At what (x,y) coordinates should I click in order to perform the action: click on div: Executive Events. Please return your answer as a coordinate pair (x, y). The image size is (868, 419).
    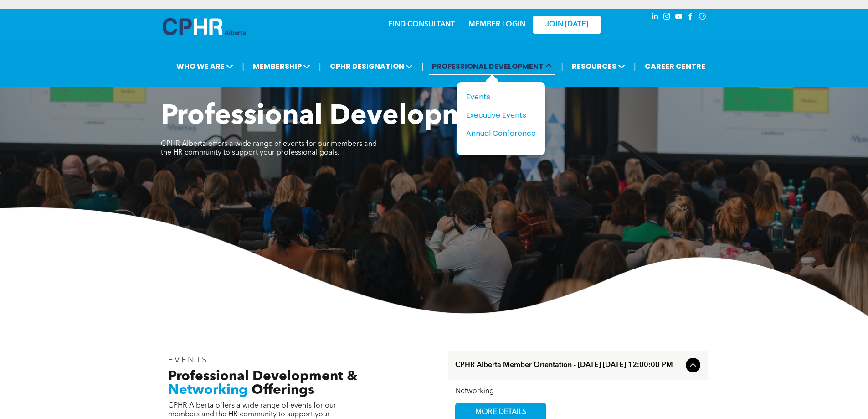
    Looking at the image, I should click on (497, 115).